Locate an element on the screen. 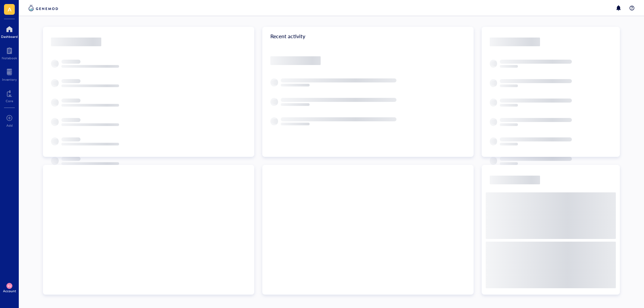 This screenshot has width=644, height=308. div: Core is located at coordinates (9, 101).